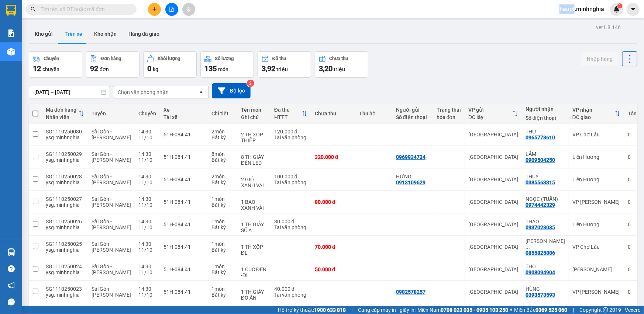 The image size is (644, 314). What do you see at coordinates (545, 244) in the screenshot?
I see `div: DUNG TUẤN MẬP` at bounding box center [545, 244].